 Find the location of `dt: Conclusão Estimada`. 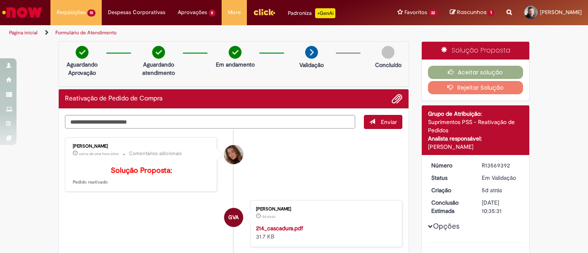

dt: Conclusão Estimada is located at coordinates (450, 207).